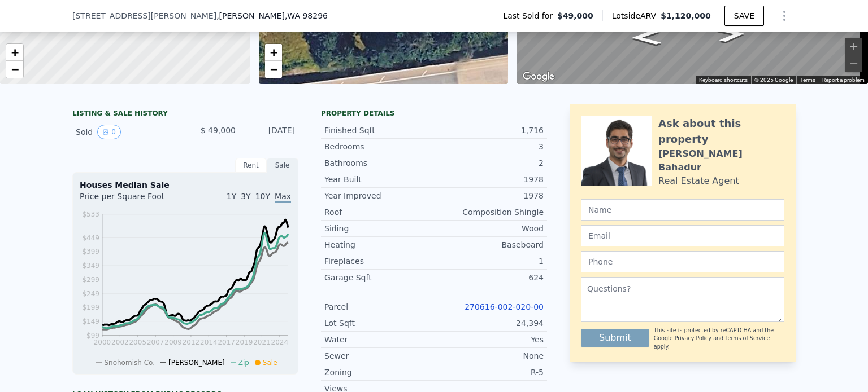 This screenshot has width=868, height=392. What do you see at coordinates (263, 196) in the screenshot?
I see `span: 10Y` at bounding box center [263, 196].